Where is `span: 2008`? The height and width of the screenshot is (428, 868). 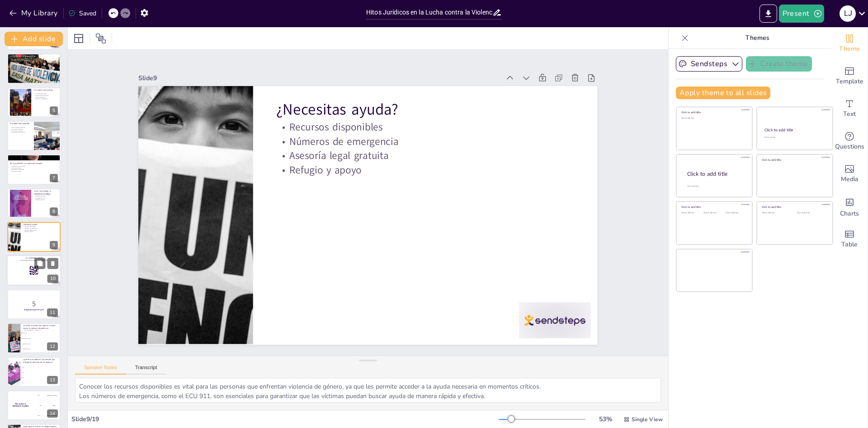
span: 2008 is located at coordinates (41, 377).